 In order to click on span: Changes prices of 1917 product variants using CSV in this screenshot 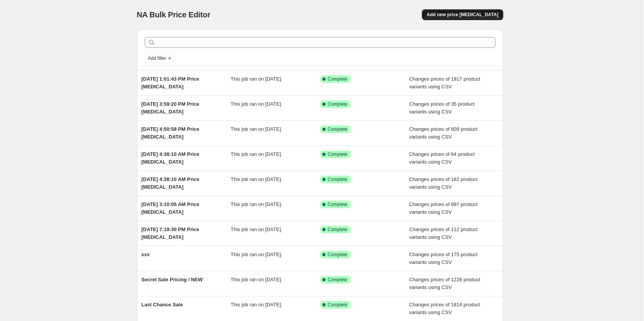, I will do `click(445, 83)`.